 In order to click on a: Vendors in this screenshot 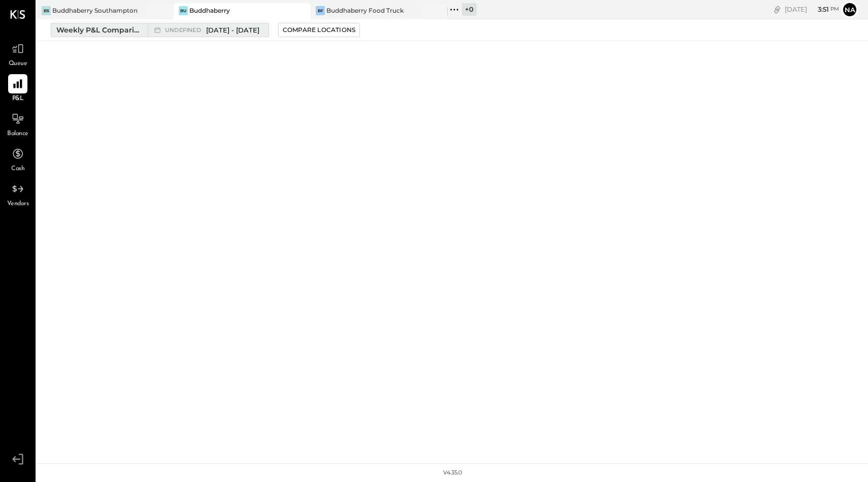, I will do `click(18, 194)`.